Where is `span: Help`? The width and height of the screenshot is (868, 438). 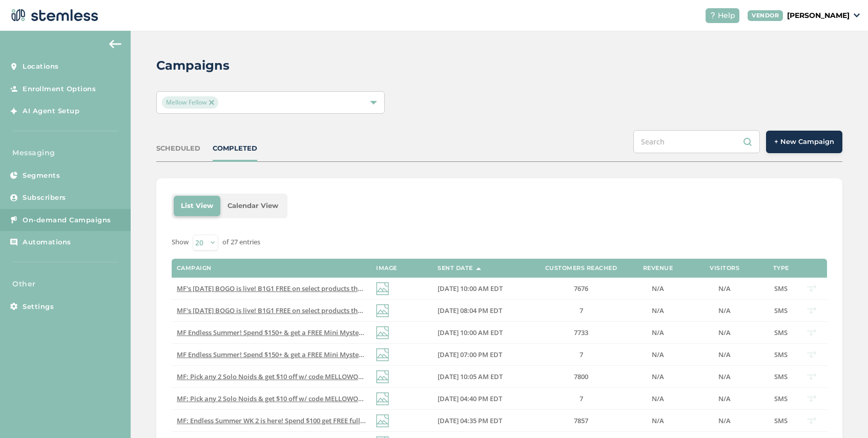
span: Help is located at coordinates (726, 16).